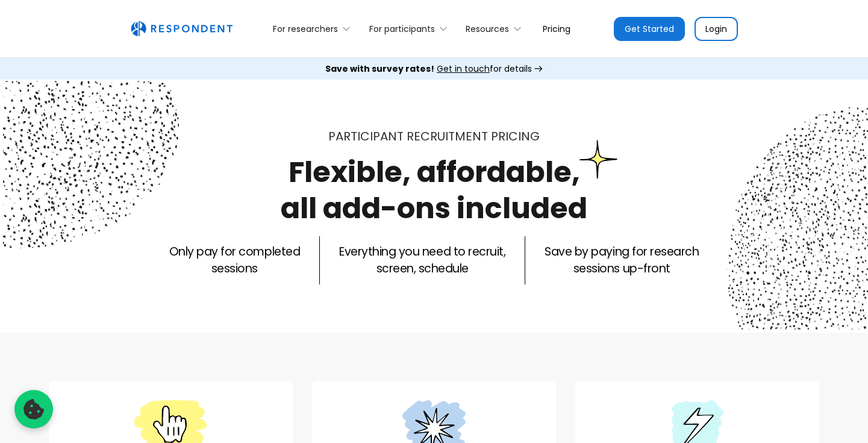 The width and height of the screenshot is (868, 443). I want to click on span: Participant recruitment, so click(407, 136).